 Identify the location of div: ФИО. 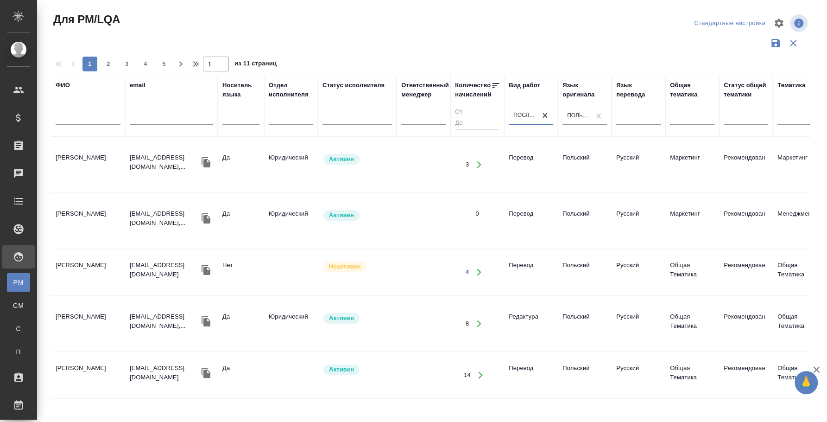
(63, 85).